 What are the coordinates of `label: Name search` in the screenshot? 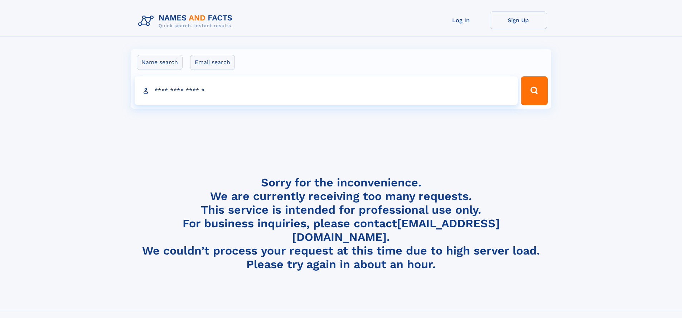 It's located at (160, 62).